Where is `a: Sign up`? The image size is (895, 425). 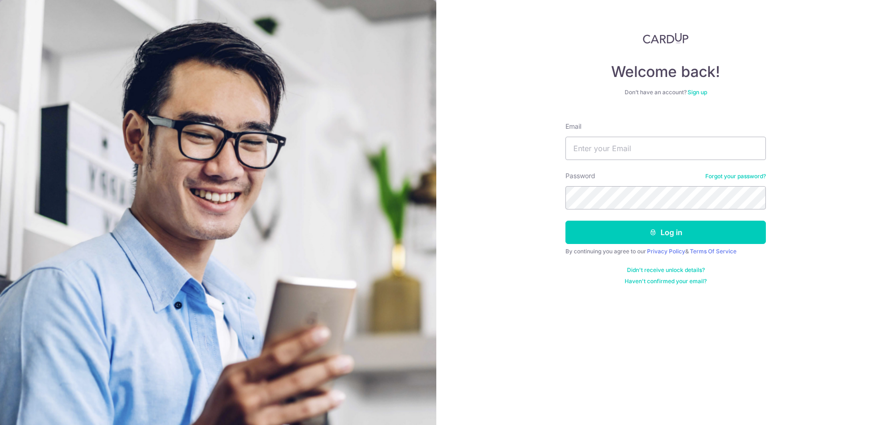
a: Sign up is located at coordinates (697, 92).